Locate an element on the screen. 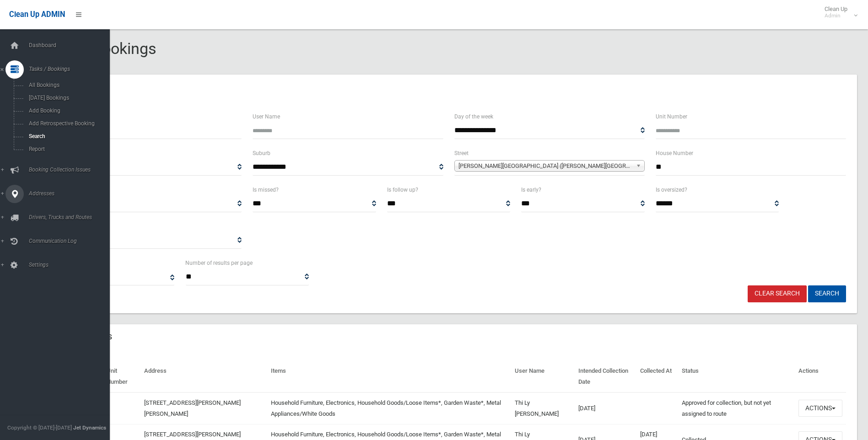 This screenshot has width=868, height=440. span: Dashboard is located at coordinates (71, 45).